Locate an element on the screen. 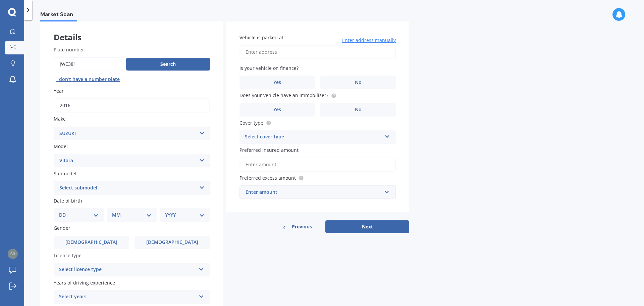 This screenshot has height=306, width=644. div: Details is located at coordinates (132, 31).